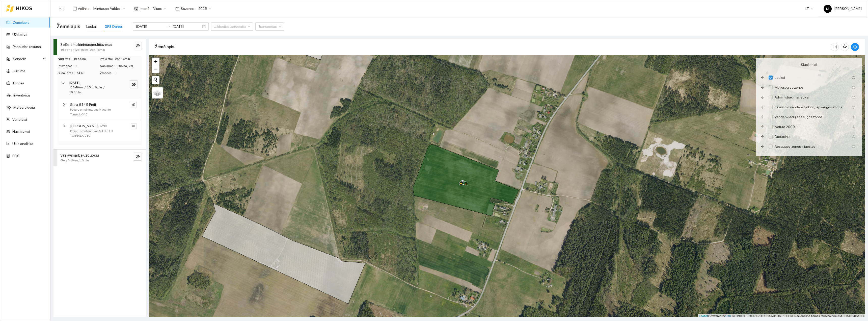 The image size is (868, 321). What do you see at coordinates (86, 45) in the screenshot?
I see `strong: Žolės smulkinimas/mulčiavimas` at bounding box center [86, 45].